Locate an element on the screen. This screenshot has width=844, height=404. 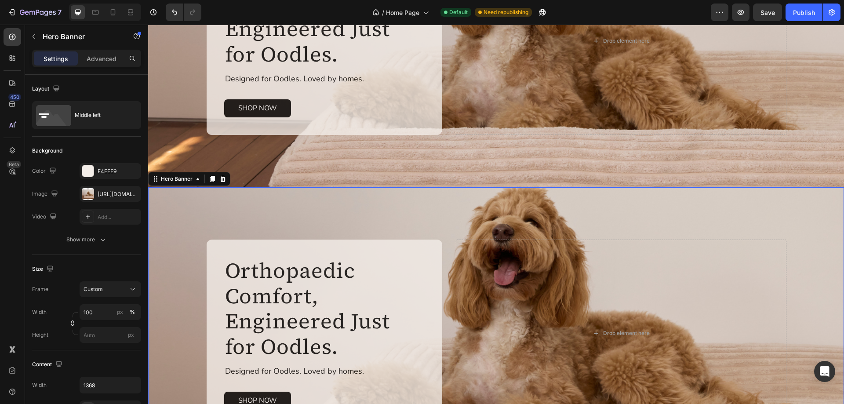
p: Advanced is located at coordinates (102, 58).